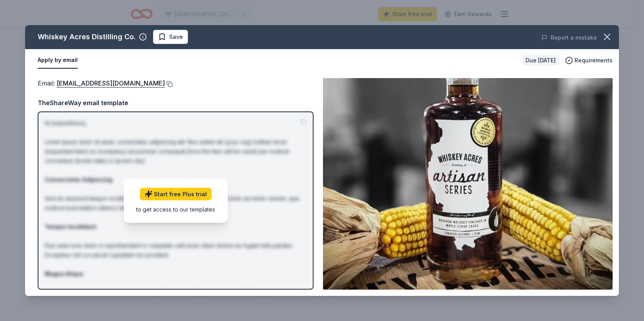 This screenshot has height=321, width=644. What do you see at coordinates (78, 179) in the screenshot?
I see `strong: Consectetur Adipiscing` at bounding box center [78, 179].